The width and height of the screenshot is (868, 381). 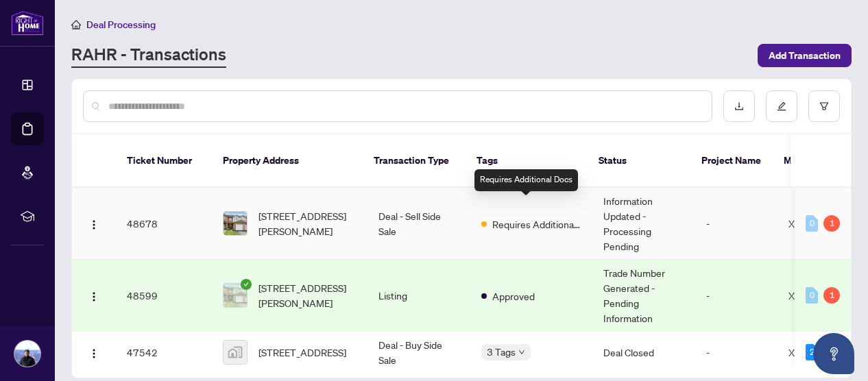 What do you see at coordinates (247, 285) in the screenshot?
I see `span: check-circle` at bounding box center [247, 285].